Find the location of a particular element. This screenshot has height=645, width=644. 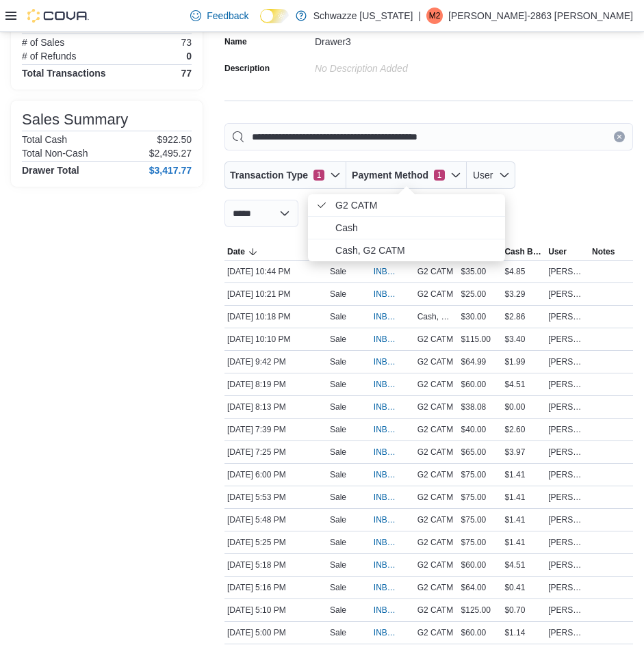

button: INB6W5-3603473 is located at coordinates (393, 407).